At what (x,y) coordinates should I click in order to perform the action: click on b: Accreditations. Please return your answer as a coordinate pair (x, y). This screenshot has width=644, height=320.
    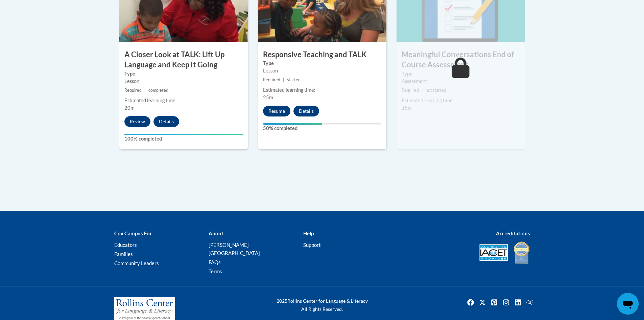
    Looking at the image, I should click on (513, 233).